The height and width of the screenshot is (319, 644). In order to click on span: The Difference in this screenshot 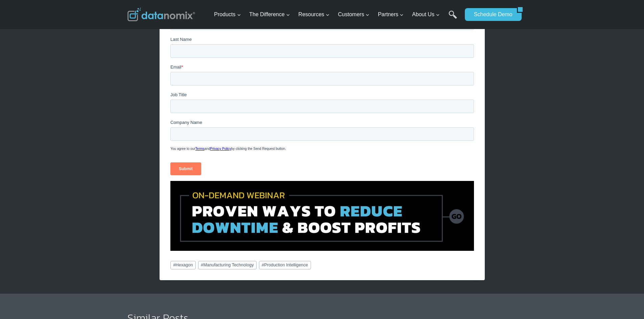, I will do `click(269, 15)`.